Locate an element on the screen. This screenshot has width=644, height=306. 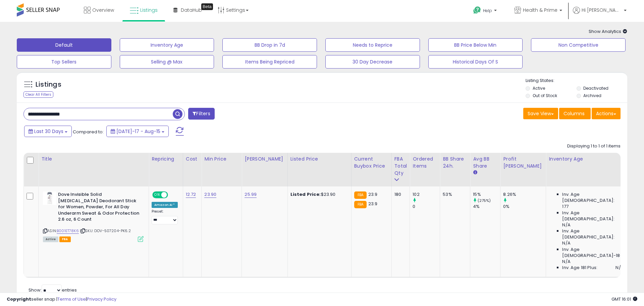
div: 8.26% is located at coordinates (525, 195).